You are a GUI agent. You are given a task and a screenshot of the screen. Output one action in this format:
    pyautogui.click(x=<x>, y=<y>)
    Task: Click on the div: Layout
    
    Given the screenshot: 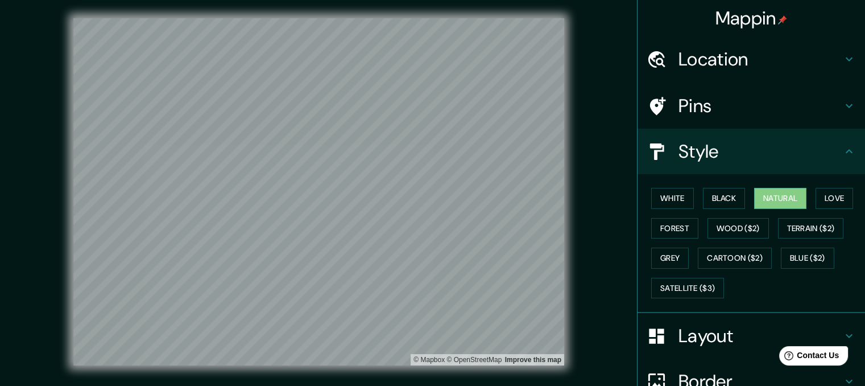 What is the action you would take?
    pyautogui.click(x=751, y=335)
    